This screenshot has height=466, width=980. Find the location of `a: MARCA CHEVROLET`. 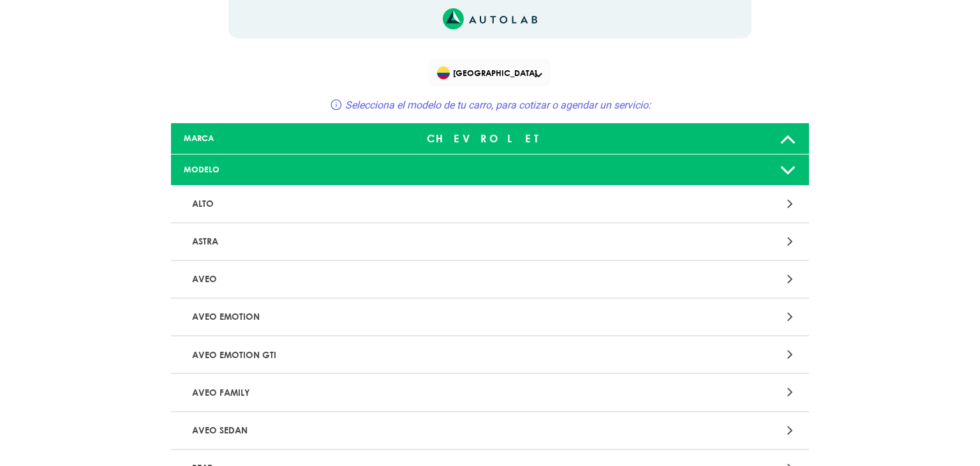

a: MARCA CHEVROLET is located at coordinates (490, 138).